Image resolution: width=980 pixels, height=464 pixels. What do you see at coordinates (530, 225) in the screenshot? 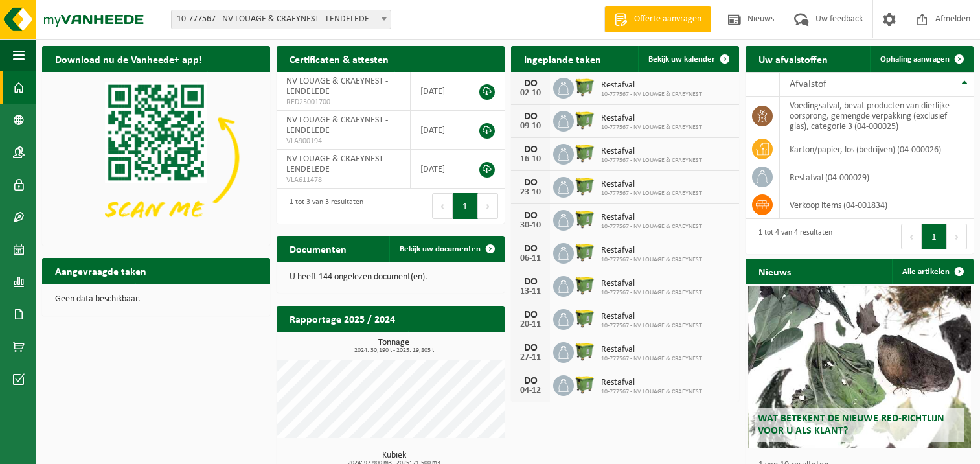
I see `div: 30-10` at bounding box center [530, 225].